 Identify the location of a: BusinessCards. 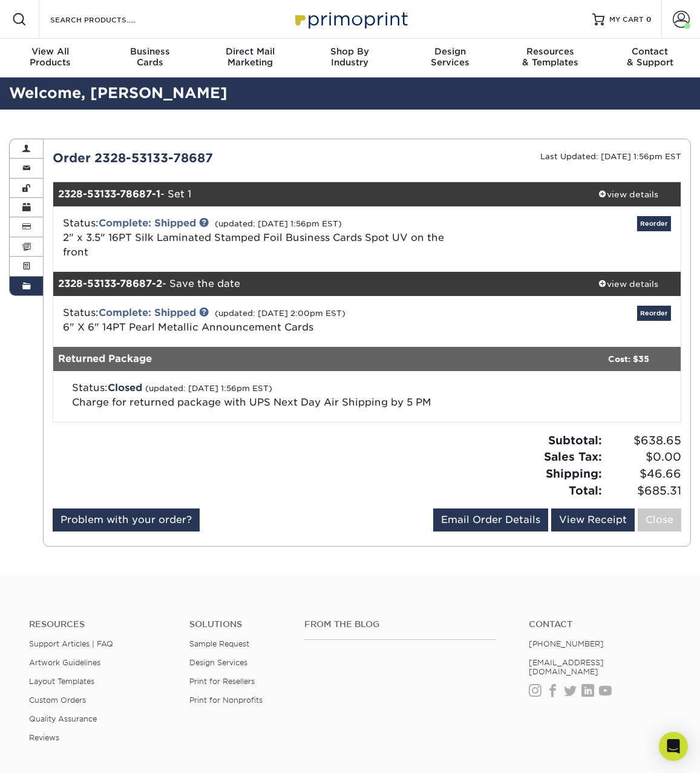
(150, 58).